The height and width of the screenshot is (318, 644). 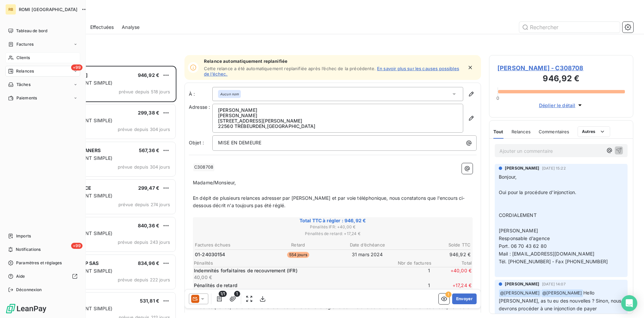 What do you see at coordinates (230, 94) in the screenshot?
I see `em: Aucun nom` at bounding box center [230, 94].